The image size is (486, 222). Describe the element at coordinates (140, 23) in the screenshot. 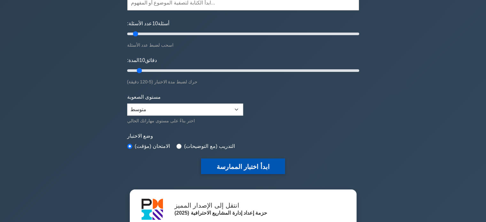

I see `font: عدد الأسئلة:` at that location.